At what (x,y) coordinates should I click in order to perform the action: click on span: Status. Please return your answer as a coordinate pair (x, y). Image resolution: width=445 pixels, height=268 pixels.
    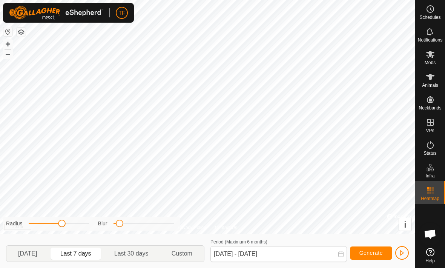
    Looking at the image, I should click on (430, 153).